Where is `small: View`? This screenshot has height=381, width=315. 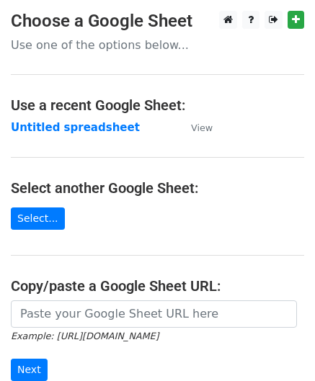 small: View is located at coordinates (202, 127).